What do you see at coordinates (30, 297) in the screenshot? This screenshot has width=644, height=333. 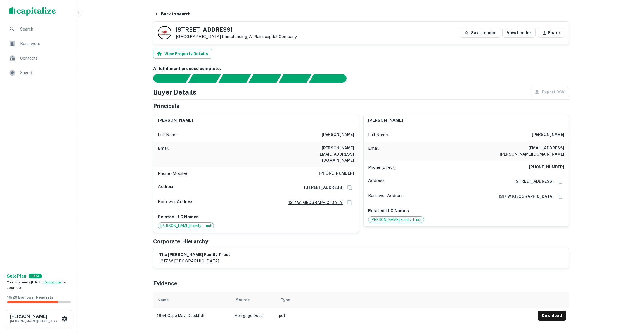 I see `span: 16 / 20 Borrower Requests` at bounding box center [30, 297].